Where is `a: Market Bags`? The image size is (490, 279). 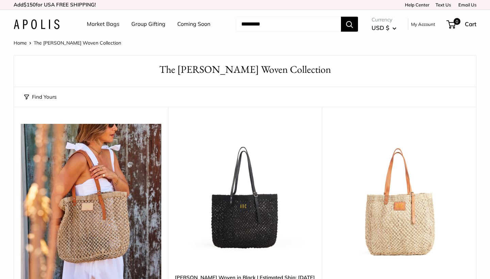 a: Market Bags is located at coordinates (103, 24).